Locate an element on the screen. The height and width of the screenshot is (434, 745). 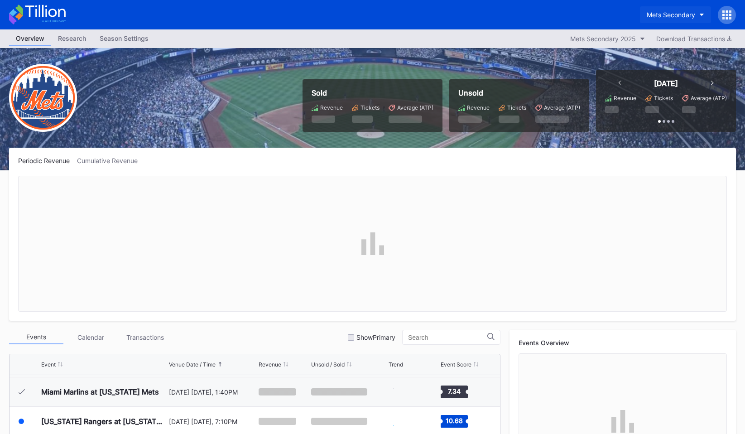
div: Mets Secondary is located at coordinates (671, 14).